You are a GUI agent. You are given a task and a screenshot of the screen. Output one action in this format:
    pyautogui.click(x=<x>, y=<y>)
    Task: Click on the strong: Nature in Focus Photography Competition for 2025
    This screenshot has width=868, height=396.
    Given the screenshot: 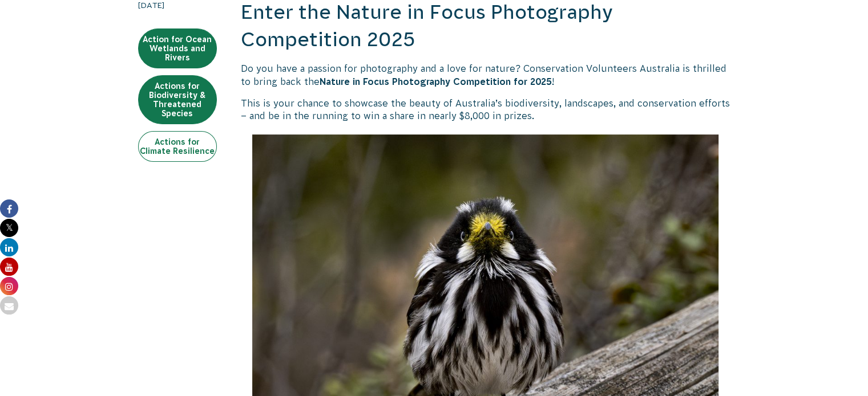 What is the action you would take?
    pyautogui.click(x=435, y=82)
    